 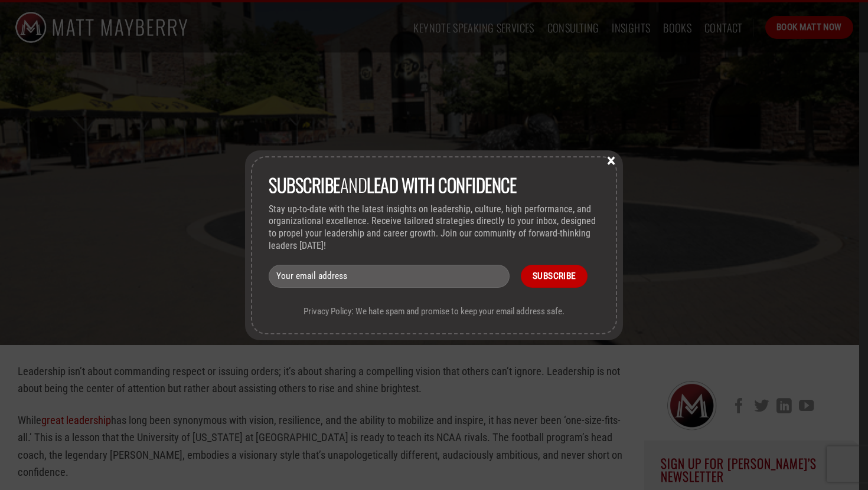 What do you see at coordinates (554, 276) in the screenshot?
I see `input: Subscribe` at bounding box center [554, 276].